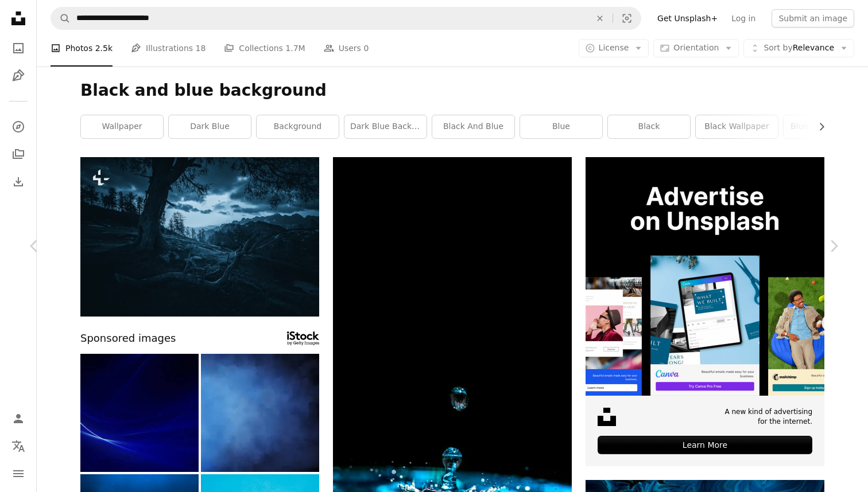  I want to click on button: Orientation, so click(695, 48).